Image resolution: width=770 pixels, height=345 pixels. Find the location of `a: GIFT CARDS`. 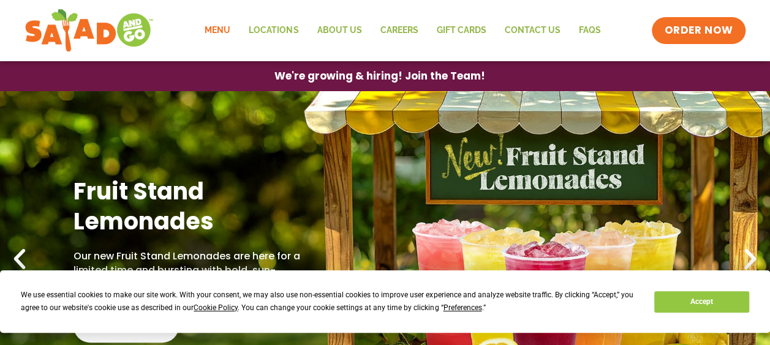

a: GIFT CARDS is located at coordinates (460, 31).